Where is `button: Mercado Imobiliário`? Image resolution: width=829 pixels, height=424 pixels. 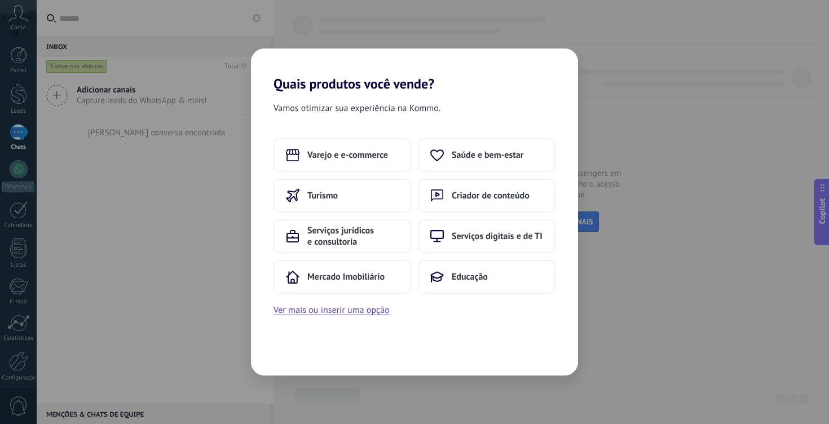 button: Mercado Imobiliário is located at coordinates (342, 277).